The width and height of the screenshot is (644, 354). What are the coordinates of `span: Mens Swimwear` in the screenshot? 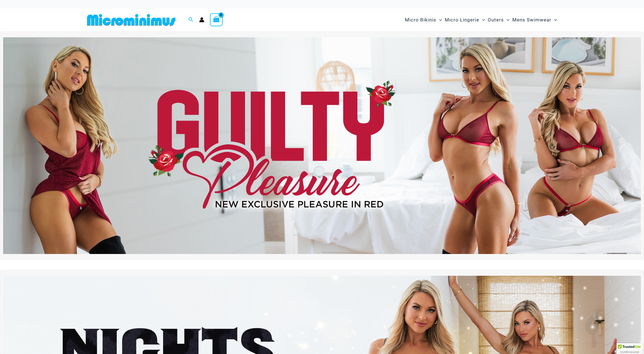 It's located at (532, 20).